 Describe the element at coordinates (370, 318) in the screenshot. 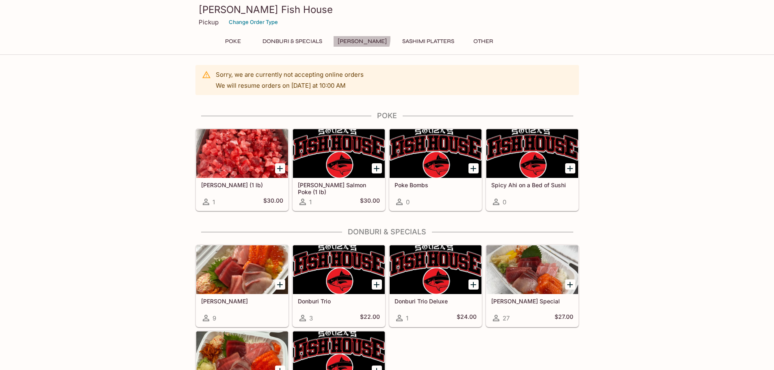

I see `h5: $22.00` at that location.